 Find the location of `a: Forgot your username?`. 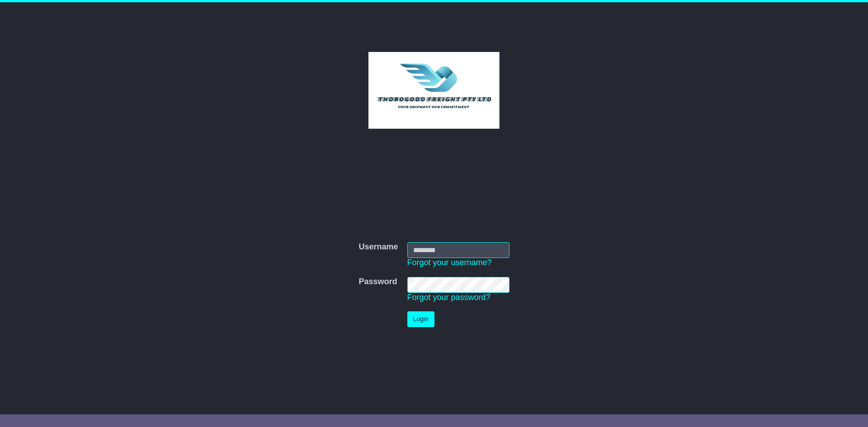

a: Forgot your username? is located at coordinates (449, 262).